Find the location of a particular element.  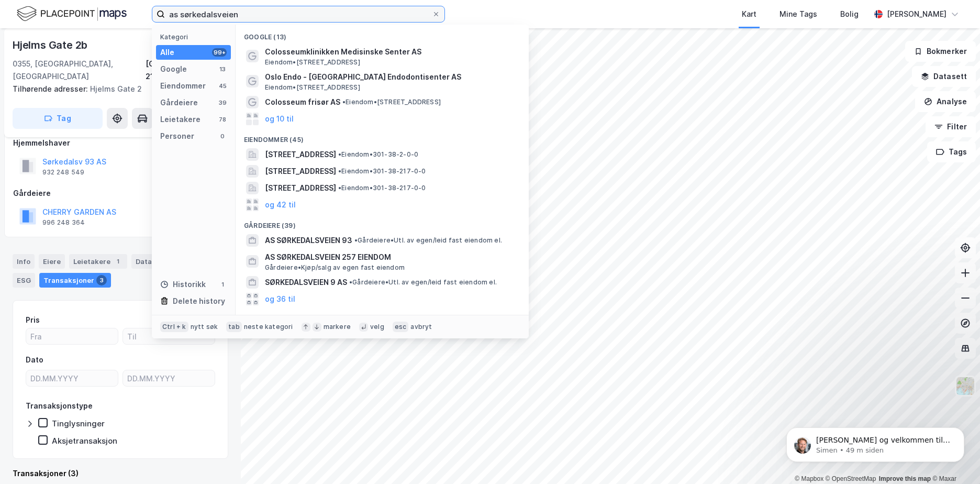

div: Datasett is located at coordinates (151, 261).